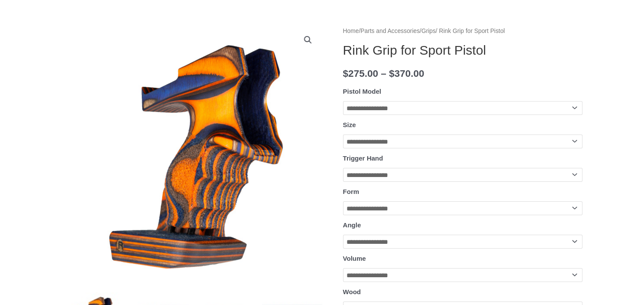  Describe the element at coordinates (352, 292) in the screenshot. I see `label: Wood` at that location.